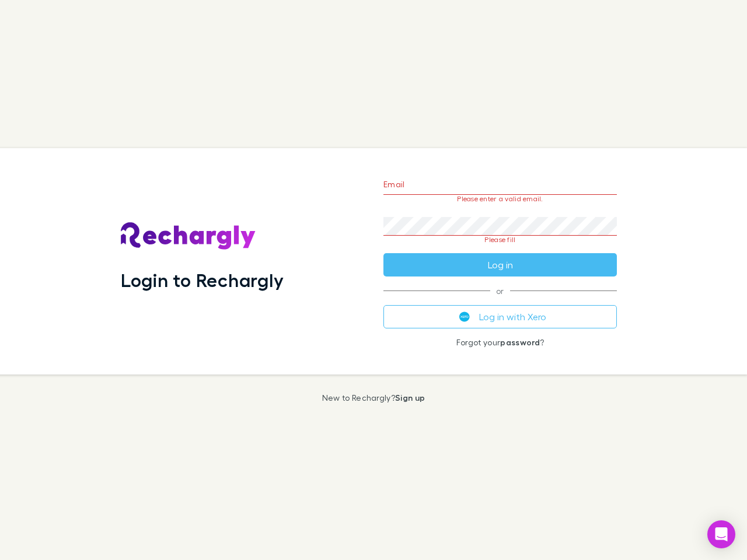  What do you see at coordinates (500, 199) in the screenshot?
I see `p: Please enter a valid email.` at bounding box center [500, 199].